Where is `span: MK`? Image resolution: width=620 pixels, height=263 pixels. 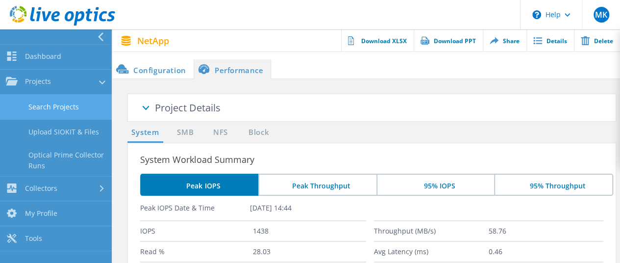
span: MK is located at coordinates (601, 15).